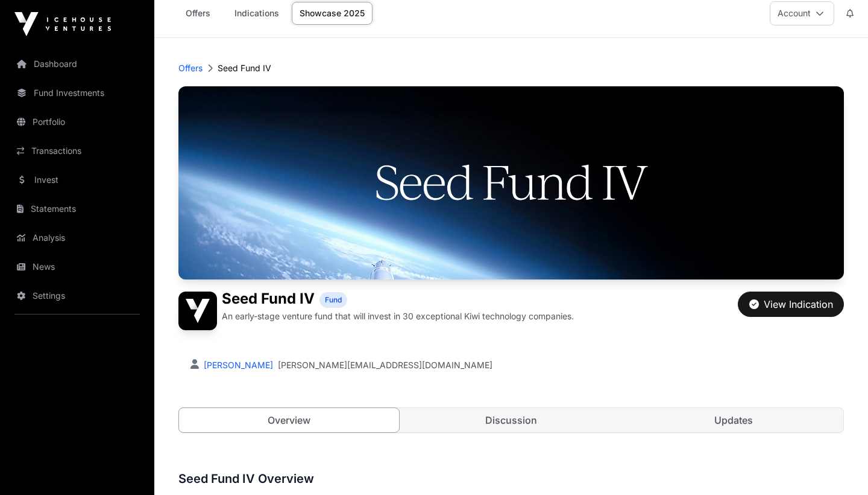  What do you see at coordinates (191, 68) in the screenshot?
I see `p: Offers` at bounding box center [191, 68].